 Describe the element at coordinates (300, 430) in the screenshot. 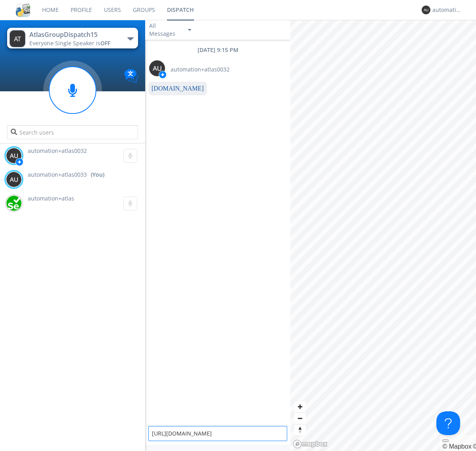

I see `button: Reset bearing to north` at that location.